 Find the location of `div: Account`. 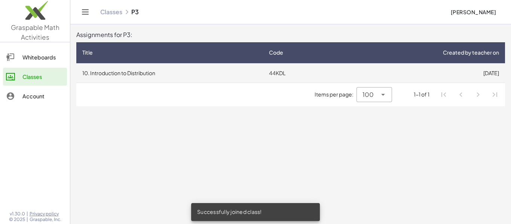

div: Account is located at coordinates (43, 96).